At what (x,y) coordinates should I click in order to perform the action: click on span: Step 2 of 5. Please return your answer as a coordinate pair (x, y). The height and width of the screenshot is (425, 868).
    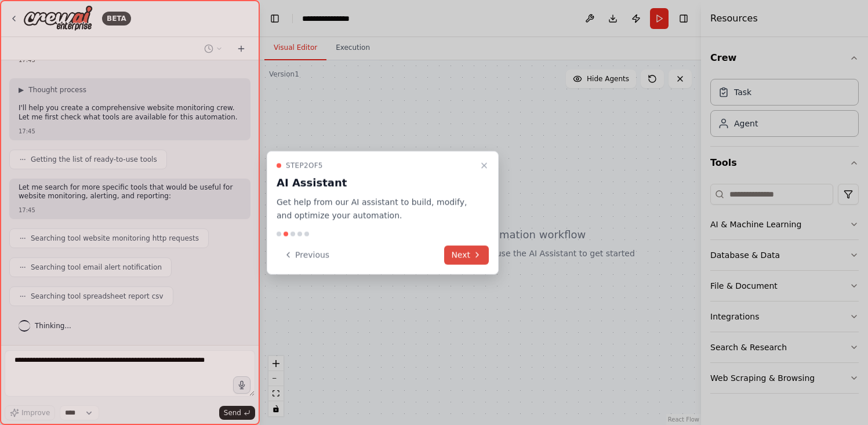
    Looking at the image, I should click on (305, 166).